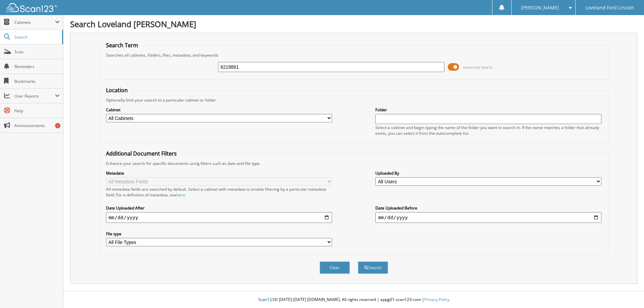  What do you see at coordinates (219, 110) in the screenshot?
I see `label: Cabinet` at bounding box center [219, 110].